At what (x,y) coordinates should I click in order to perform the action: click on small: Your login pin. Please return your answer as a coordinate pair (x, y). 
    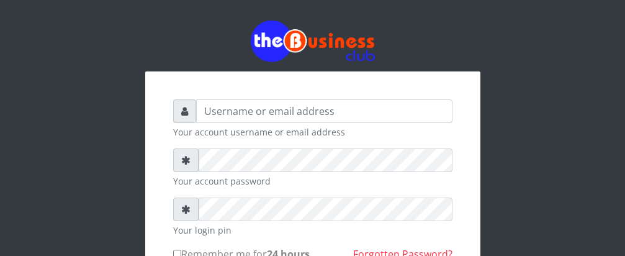
    Looking at the image, I should click on (313, 230).